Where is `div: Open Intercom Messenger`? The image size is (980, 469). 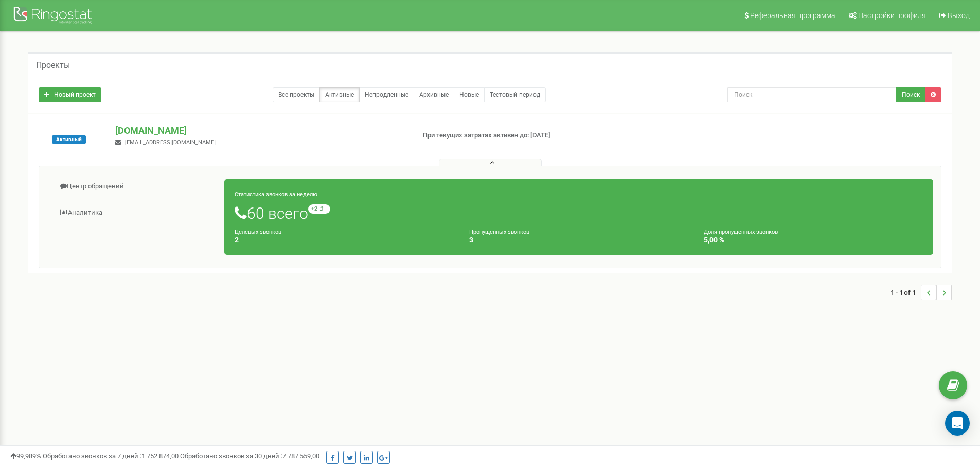 div: Open Intercom Messenger is located at coordinates (958, 423).